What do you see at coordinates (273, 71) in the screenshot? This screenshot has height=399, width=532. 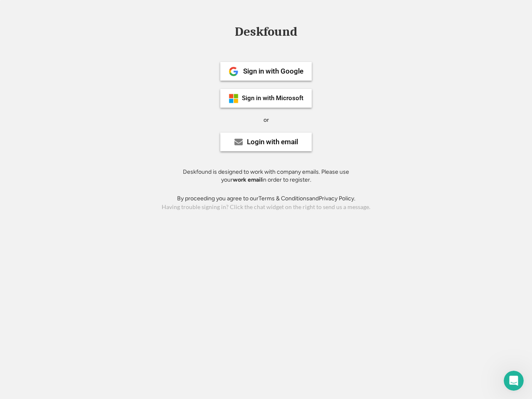 I see `div: Sign in with Google` at bounding box center [273, 71].